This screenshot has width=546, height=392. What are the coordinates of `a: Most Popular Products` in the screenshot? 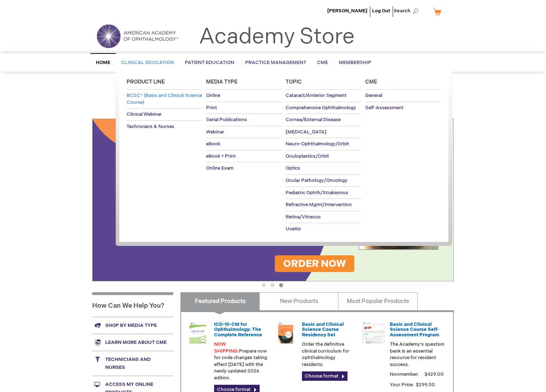 It's located at (378, 301).